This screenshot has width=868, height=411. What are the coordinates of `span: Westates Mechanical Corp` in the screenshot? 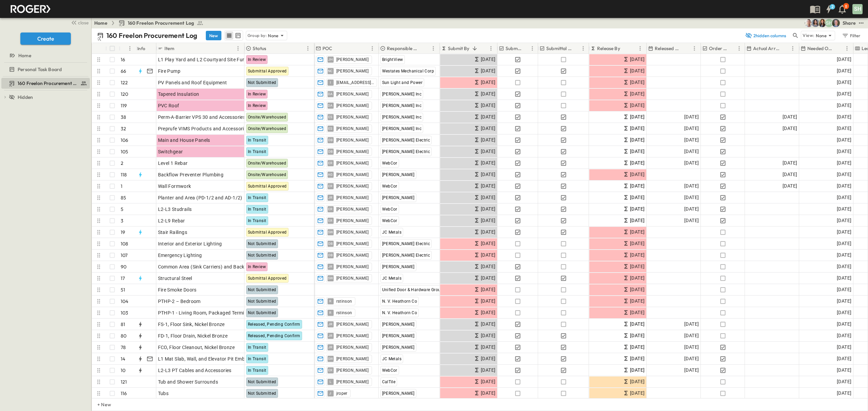 It's located at (408, 71).